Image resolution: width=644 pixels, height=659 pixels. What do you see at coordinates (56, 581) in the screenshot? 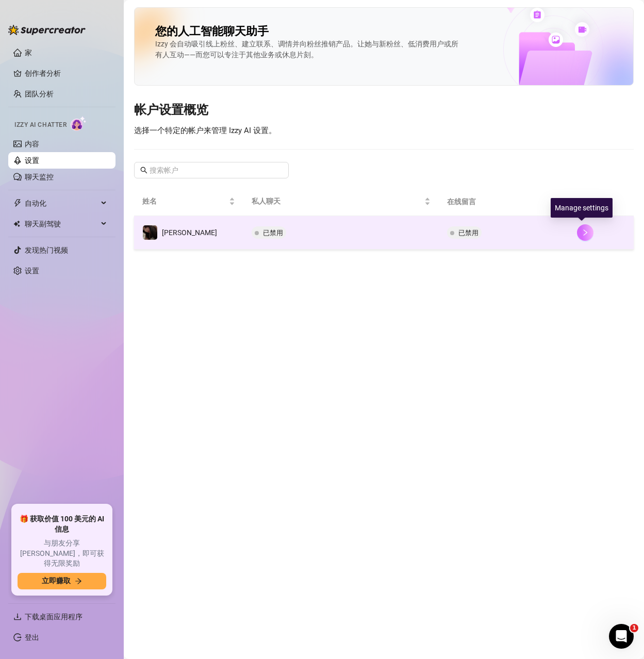
I see `font: 立即赚取` at bounding box center [56, 581].